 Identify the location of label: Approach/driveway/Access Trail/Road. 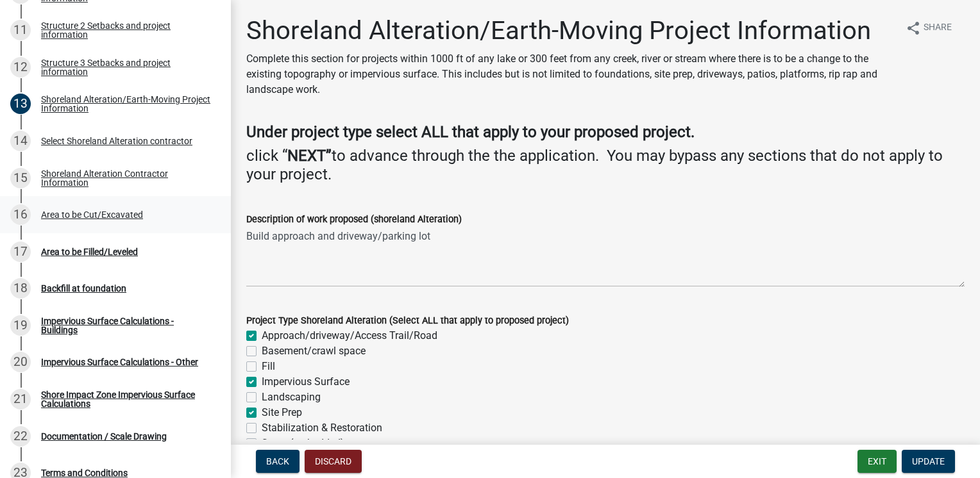
(349, 336).